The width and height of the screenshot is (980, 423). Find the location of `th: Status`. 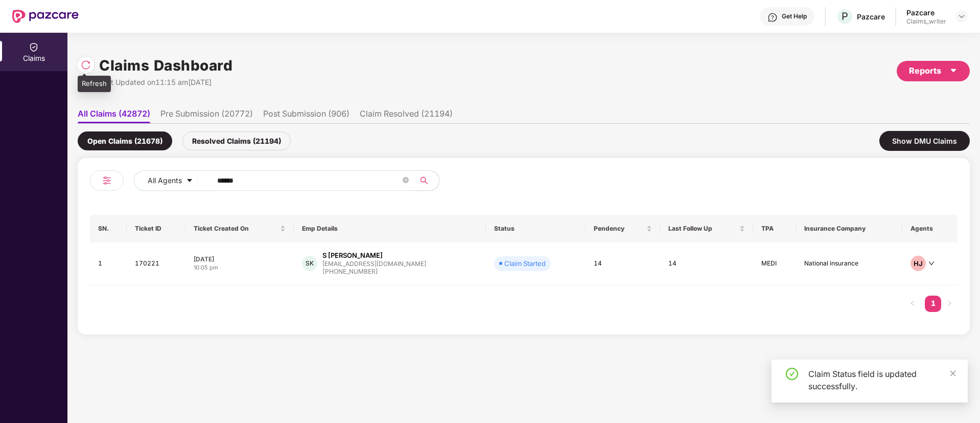

th: Status is located at coordinates (535, 228).